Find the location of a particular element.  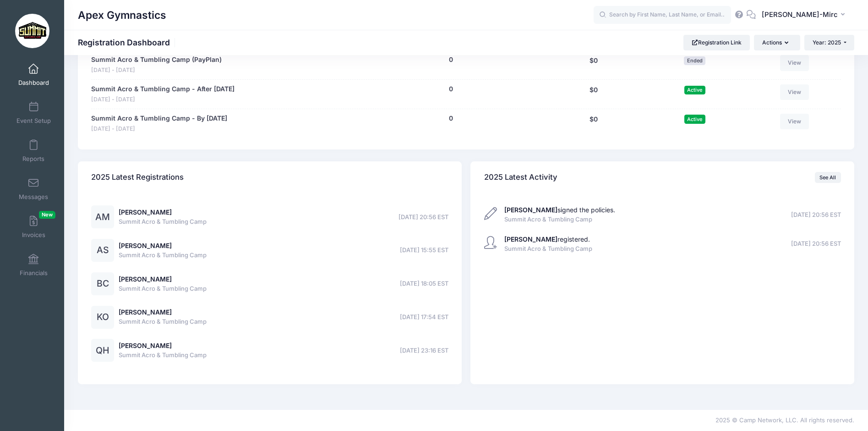

a: AS is located at coordinates (103, 251).